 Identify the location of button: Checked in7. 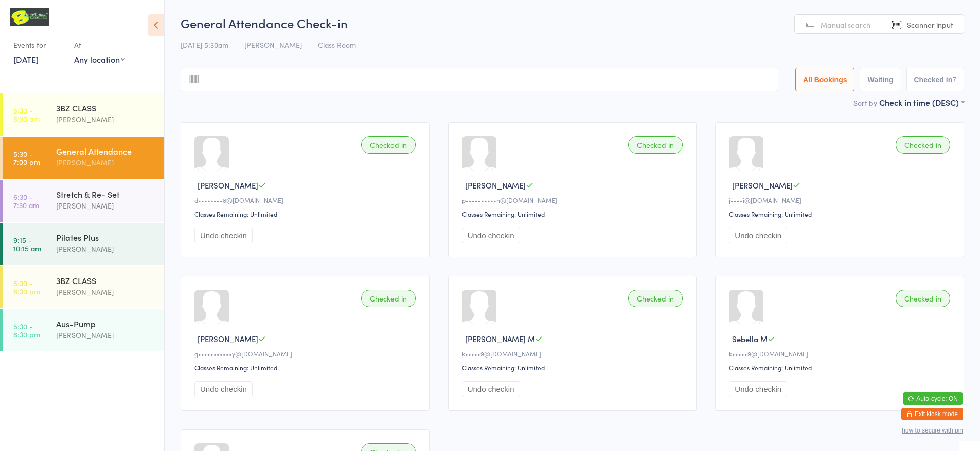
(935, 79).